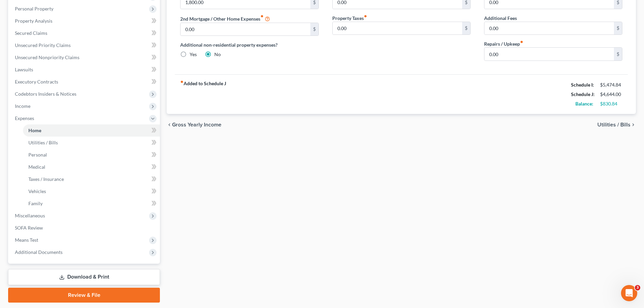 The width and height of the screenshot is (644, 308). I want to click on span: Unsecured Nonpriority Claims, so click(47, 57).